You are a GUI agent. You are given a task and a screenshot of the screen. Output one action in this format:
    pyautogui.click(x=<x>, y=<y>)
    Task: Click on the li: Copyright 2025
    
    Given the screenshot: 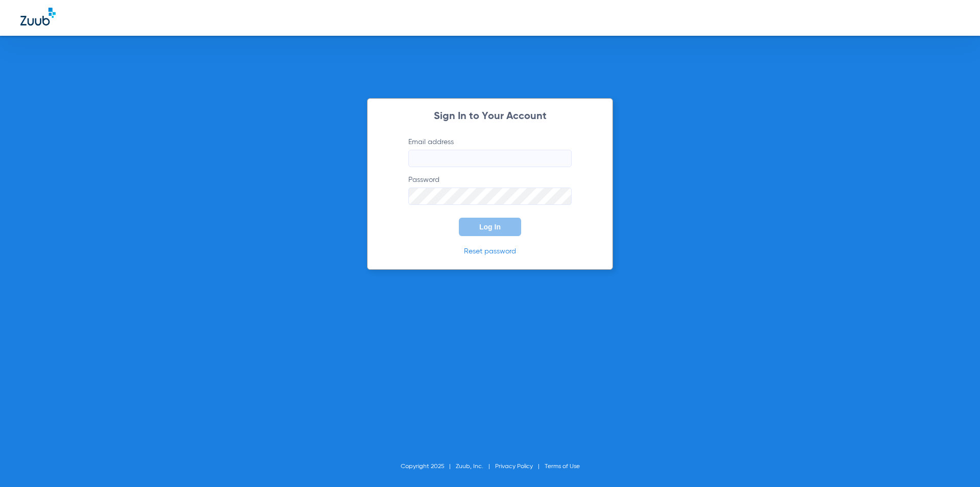 What is the action you would take?
    pyautogui.click(x=428, y=466)
    